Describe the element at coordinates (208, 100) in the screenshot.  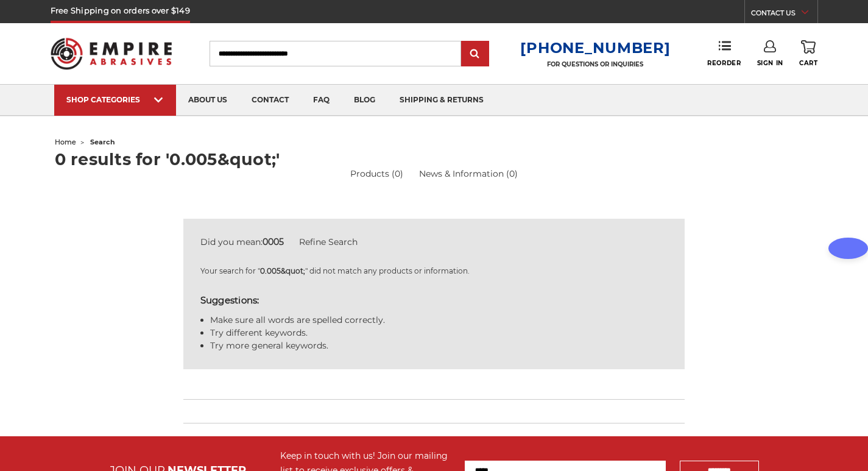
I see `a: about us` at that location.